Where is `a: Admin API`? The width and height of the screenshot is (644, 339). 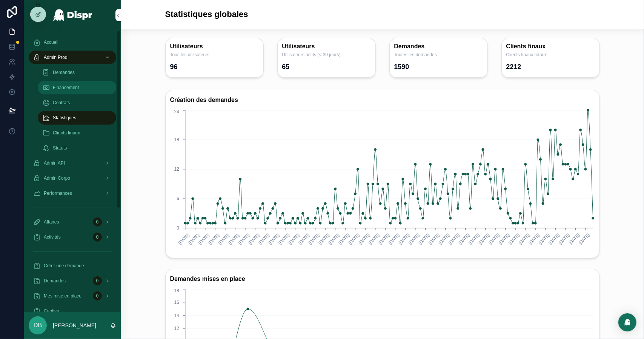 a: Admin API is located at coordinates (73, 163).